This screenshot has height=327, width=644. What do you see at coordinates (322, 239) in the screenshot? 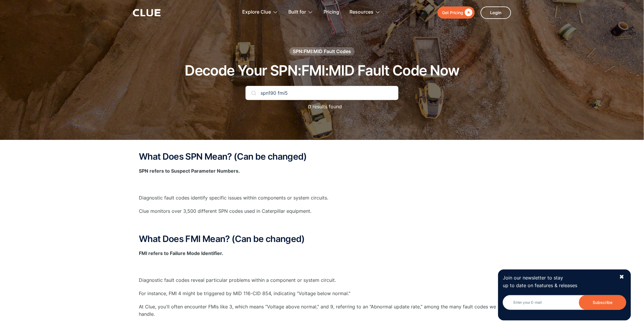
I see `h2: What Does FMI Mean? (Can be changed)` at bounding box center [322, 239].